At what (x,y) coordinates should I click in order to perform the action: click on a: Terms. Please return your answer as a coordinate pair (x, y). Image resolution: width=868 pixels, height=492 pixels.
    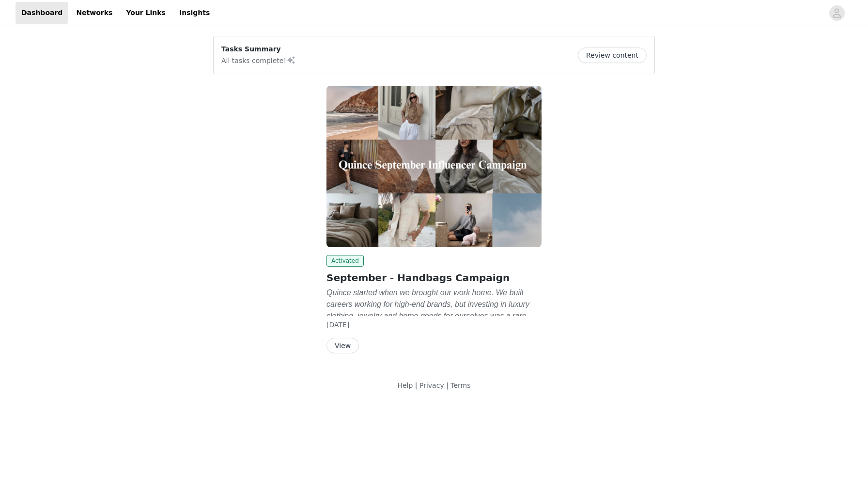
    Looking at the image, I should click on (460, 385).